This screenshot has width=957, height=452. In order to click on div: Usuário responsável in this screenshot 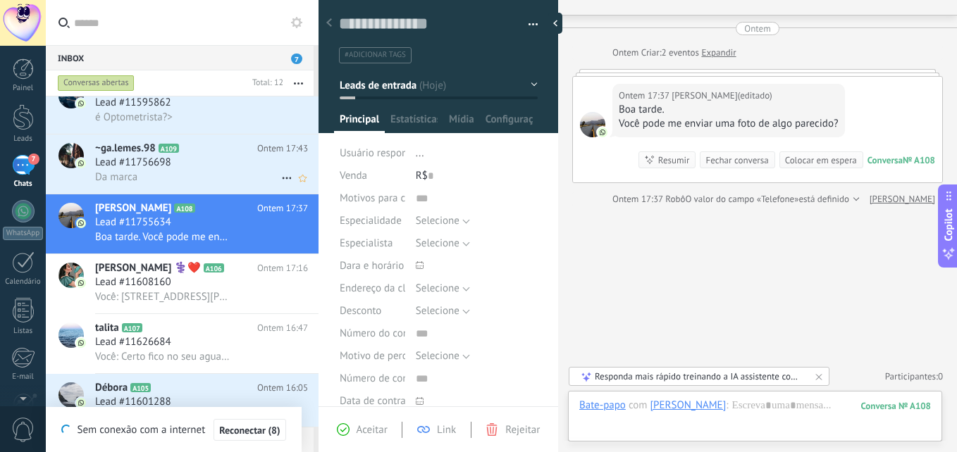, I will do `click(372, 154)`.